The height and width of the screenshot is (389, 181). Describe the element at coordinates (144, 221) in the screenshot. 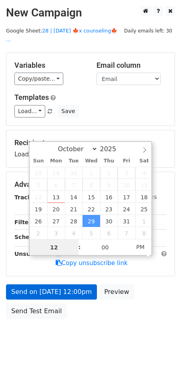

I see `span: November 1, 2025` at that location.